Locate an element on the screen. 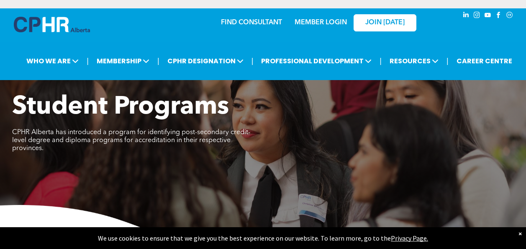 The image size is (526, 249). a: Privacy Page. is located at coordinates (409, 238).